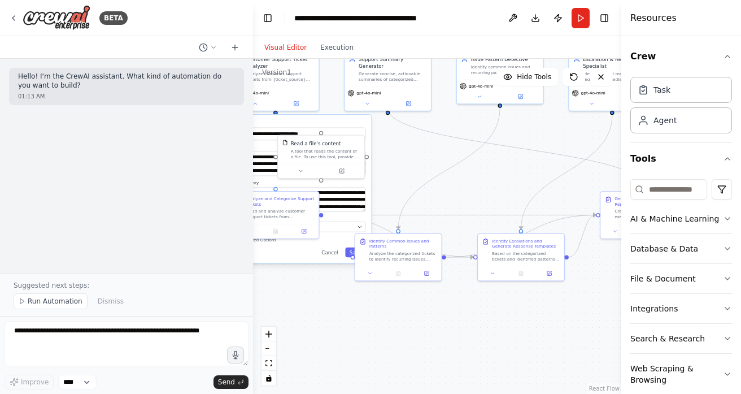  Describe the element at coordinates (208, 47) in the screenshot. I see `button: Switch to previous chat` at that location.